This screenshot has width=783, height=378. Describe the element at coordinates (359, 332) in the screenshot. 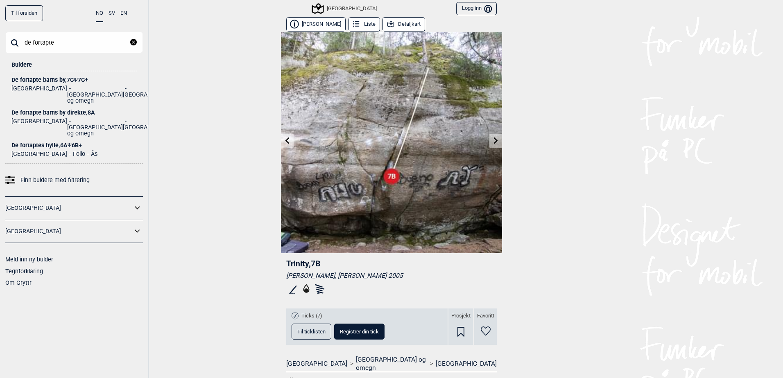

I see `span: Registrer din tick` at that location.